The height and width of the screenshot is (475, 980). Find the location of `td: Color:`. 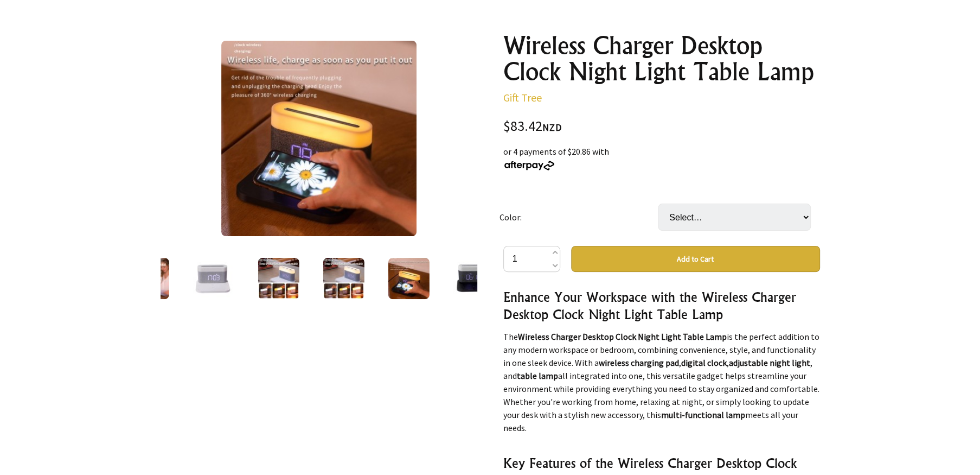

td: Color: is located at coordinates (579, 217).